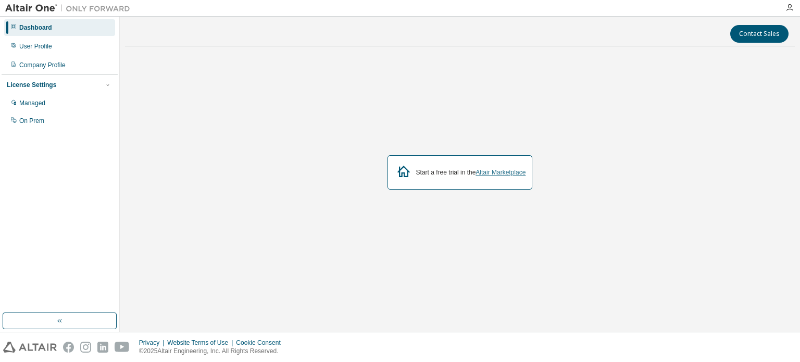 This screenshot has width=800, height=362. What do you see at coordinates (31, 85) in the screenshot?
I see `div: License Settings` at bounding box center [31, 85].